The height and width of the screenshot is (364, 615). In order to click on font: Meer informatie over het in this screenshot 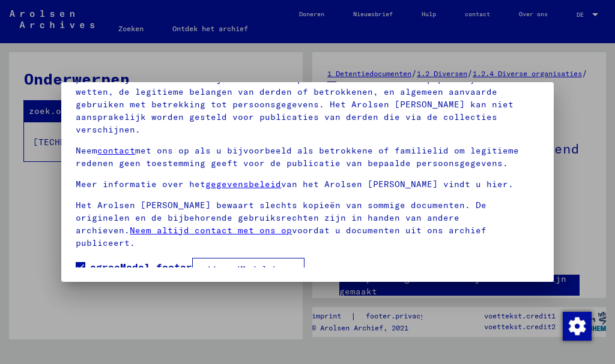, I will do `click(141, 184)`.